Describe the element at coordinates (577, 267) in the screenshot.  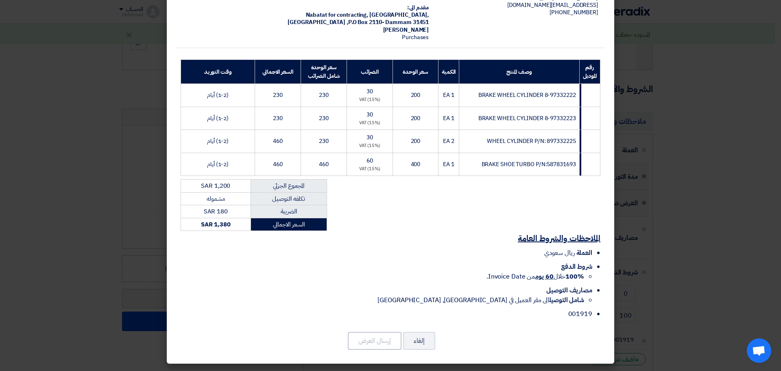
I see `span: شروط الدفع` at that location.